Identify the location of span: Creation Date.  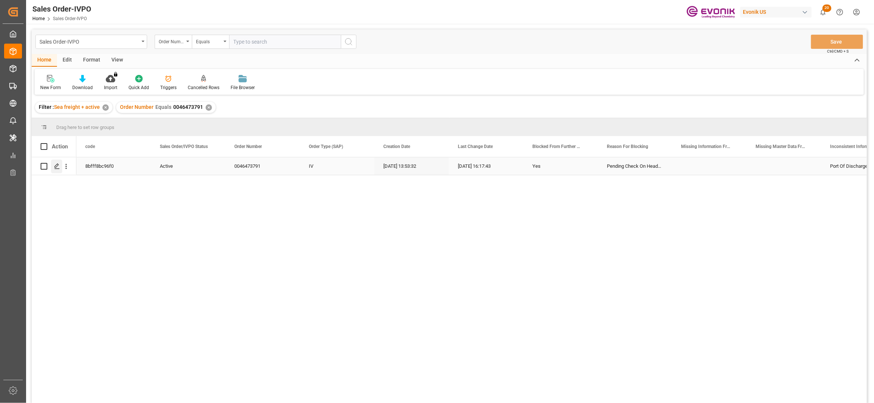
(397, 146).